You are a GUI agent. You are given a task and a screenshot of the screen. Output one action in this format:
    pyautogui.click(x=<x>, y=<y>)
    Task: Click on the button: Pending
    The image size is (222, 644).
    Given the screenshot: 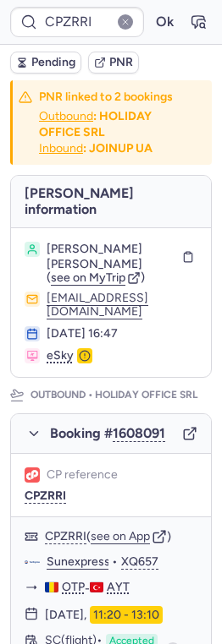 What is the action you would take?
    pyautogui.click(x=46, y=63)
    